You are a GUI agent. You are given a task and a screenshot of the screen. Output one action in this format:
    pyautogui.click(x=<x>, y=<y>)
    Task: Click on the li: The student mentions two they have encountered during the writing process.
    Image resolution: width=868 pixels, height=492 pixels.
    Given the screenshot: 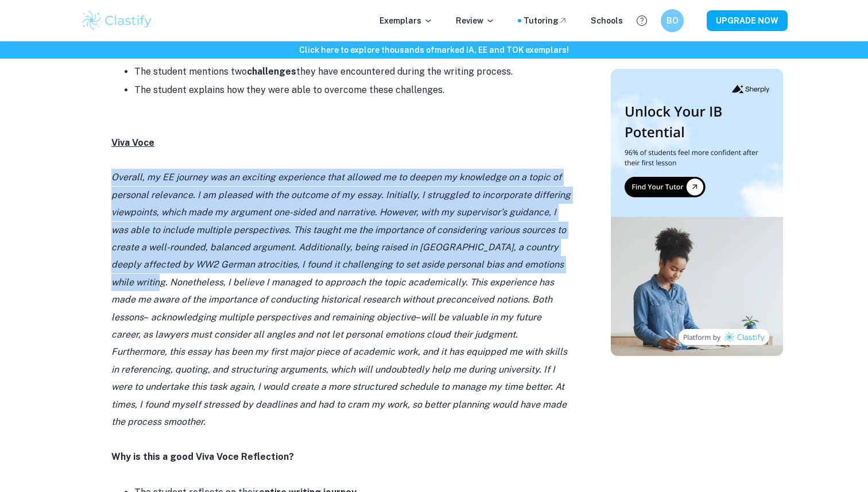 What is the action you would take?
    pyautogui.click(x=352, y=72)
    